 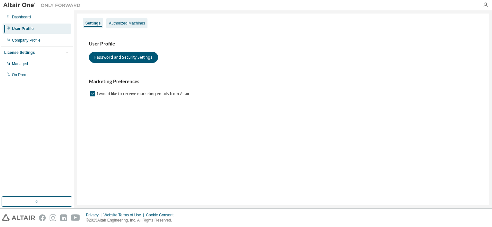 What do you see at coordinates (125, 215) in the screenshot?
I see `div: Website Terms of Use` at bounding box center [125, 215].